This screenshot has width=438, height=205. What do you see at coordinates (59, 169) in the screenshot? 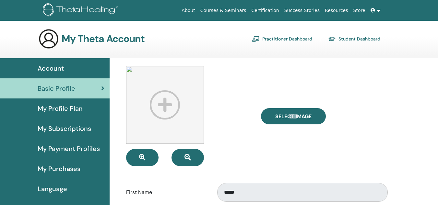
I see `span: My Purchases` at bounding box center [59, 169].